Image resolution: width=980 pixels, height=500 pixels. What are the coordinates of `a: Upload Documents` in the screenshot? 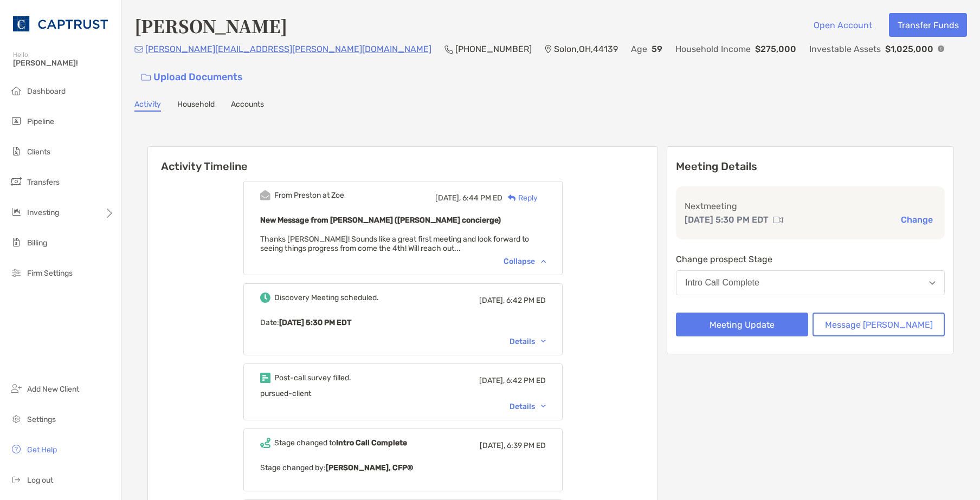 It's located at (192, 77).